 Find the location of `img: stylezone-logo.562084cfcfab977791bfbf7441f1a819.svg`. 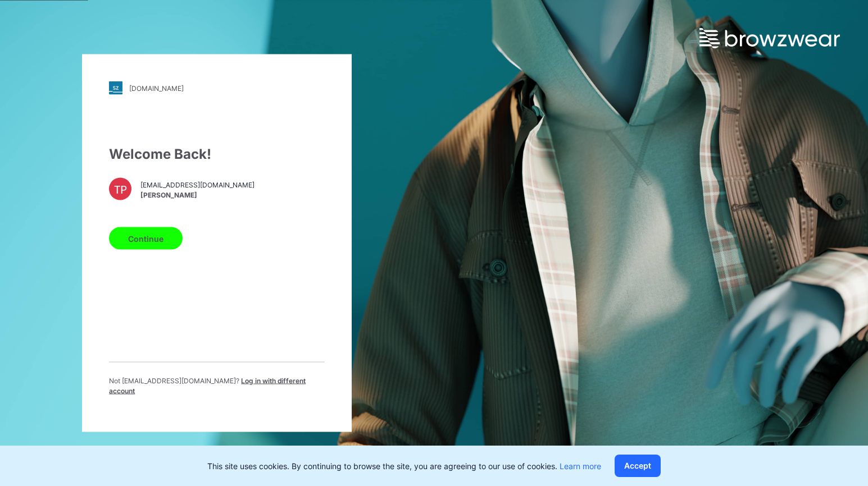

img: stylezone-logo.562084cfcfab977791bfbf7441f1a819.svg is located at coordinates (116, 88).